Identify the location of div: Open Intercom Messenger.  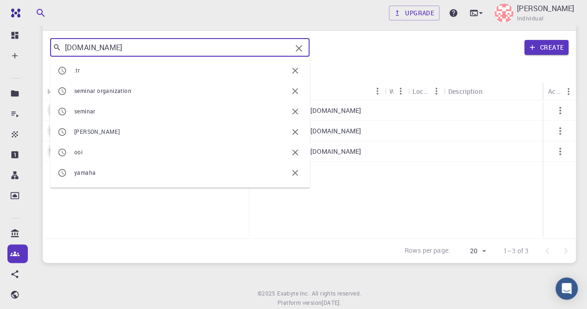
(566, 288).